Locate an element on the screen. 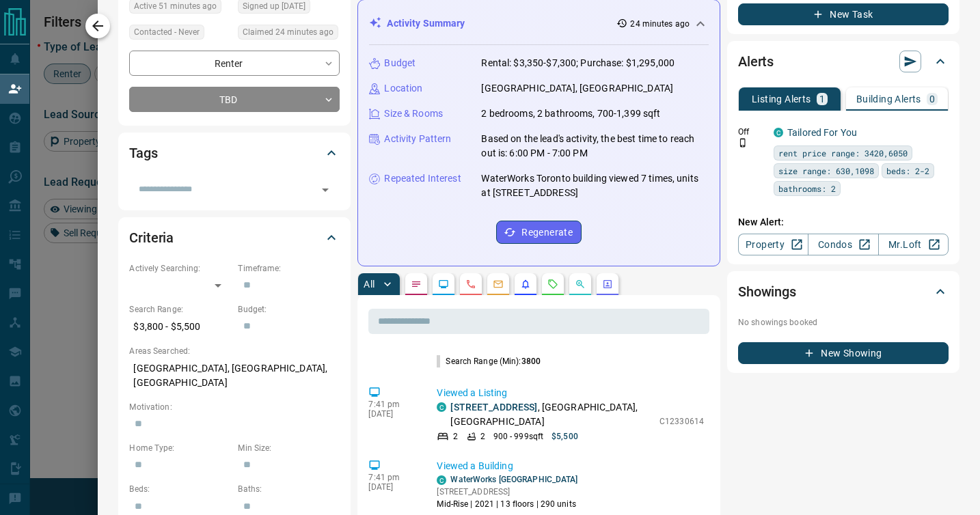 The width and height of the screenshot is (980, 515). p: Location is located at coordinates (403, 88).